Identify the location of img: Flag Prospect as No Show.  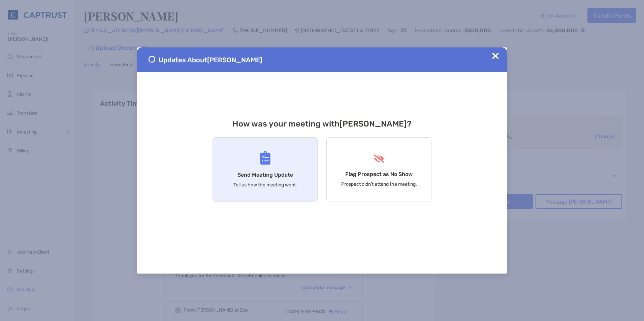
(379, 159).